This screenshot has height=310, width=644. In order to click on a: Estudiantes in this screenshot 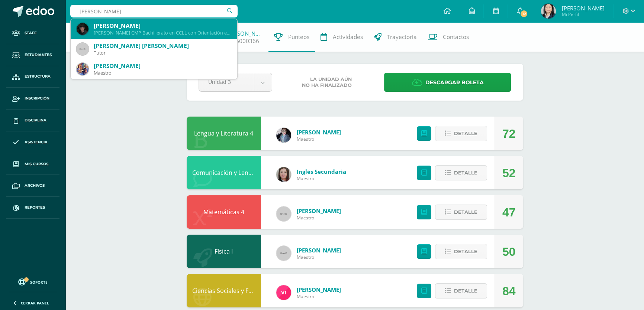, I will do `click(33, 55)`.